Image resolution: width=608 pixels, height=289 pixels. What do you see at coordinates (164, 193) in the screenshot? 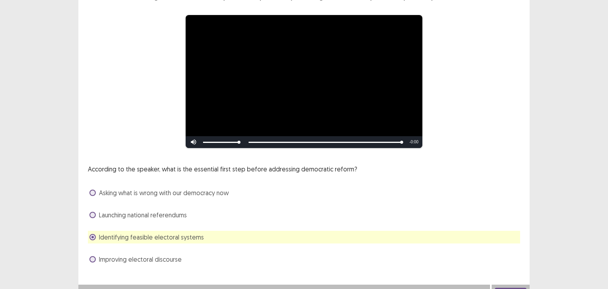
I see `span: Asking what is wrong with our democracy now` at bounding box center [164, 193].